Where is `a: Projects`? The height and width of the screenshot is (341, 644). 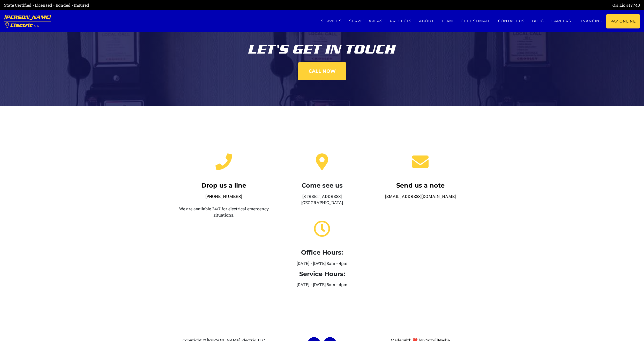 a: Projects is located at coordinates (401, 21).